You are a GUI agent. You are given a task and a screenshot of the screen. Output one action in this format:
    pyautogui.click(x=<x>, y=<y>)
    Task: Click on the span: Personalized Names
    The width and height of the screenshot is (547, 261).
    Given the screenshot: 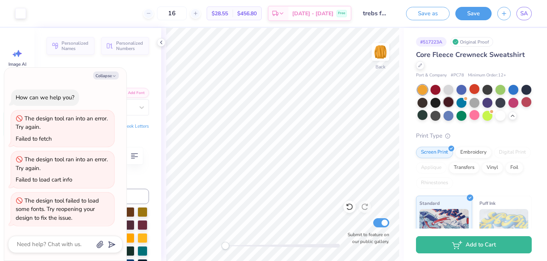 What is the action you would take?
    pyautogui.click(x=76, y=46)
    